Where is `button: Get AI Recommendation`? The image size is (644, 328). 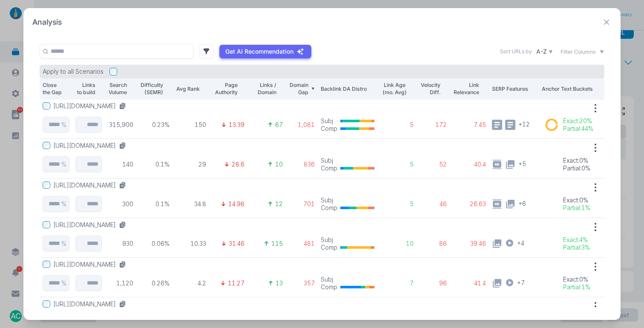 button: Get AI Recommendation is located at coordinates (265, 52).